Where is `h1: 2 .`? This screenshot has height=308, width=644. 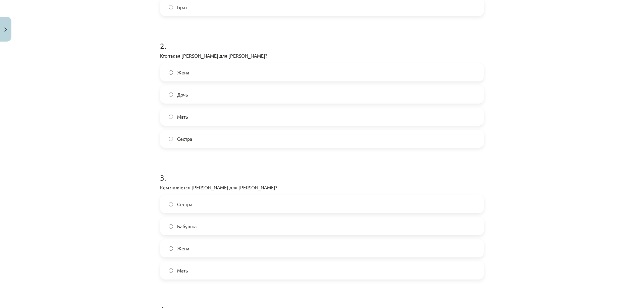 h1: 2 . is located at coordinates (322, 40).